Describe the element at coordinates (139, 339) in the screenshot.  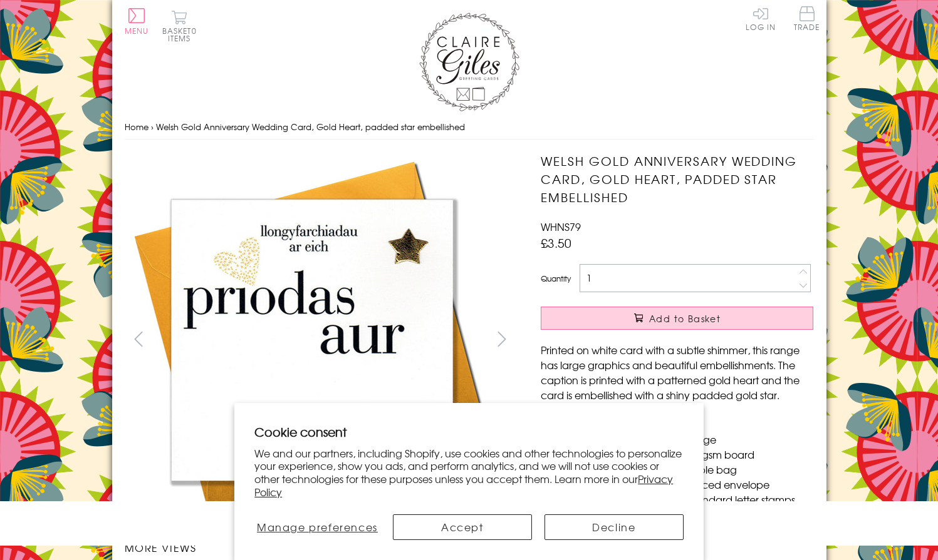
I see `button: prev` at that location.